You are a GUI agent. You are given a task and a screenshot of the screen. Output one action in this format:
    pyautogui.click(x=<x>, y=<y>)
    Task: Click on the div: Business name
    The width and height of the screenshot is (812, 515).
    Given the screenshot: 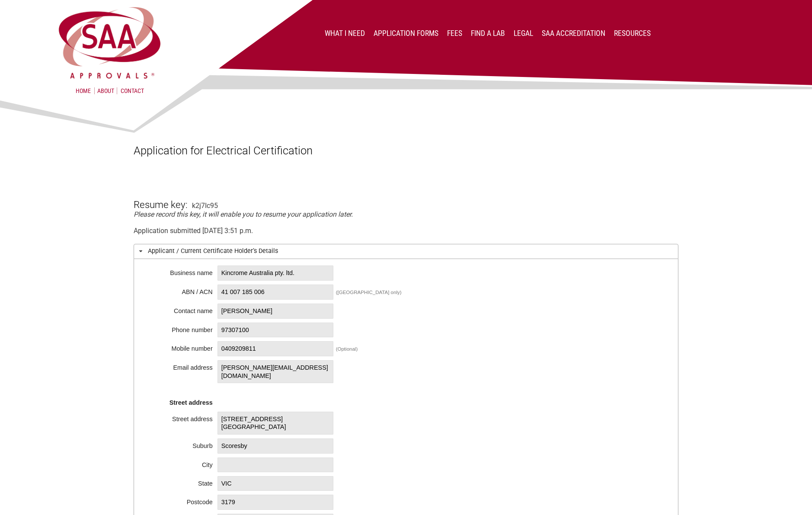 What is the action you would take?
    pyautogui.click(x=181, y=271)
    